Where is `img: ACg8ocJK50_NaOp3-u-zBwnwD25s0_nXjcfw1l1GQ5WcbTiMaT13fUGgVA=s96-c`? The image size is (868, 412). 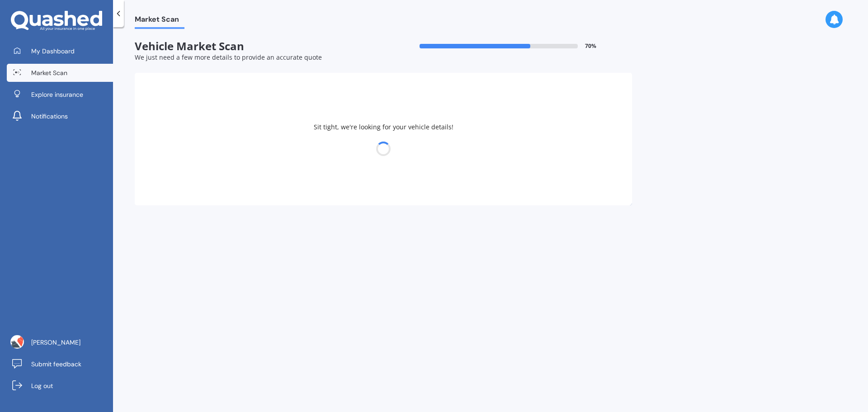 img: ACg8ocJK50_NaOp3-u-zBwnwD25s0_nXjcfw1l1GQ5WcbTiMaT13fUGgVA=s96-c is located at coordinates (17, 343).